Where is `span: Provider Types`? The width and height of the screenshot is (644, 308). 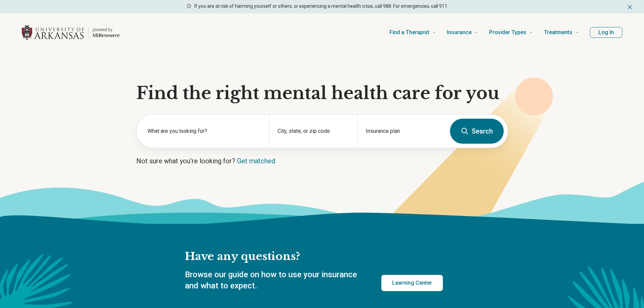
span: Provider Types is located at coordinates (508, 32).